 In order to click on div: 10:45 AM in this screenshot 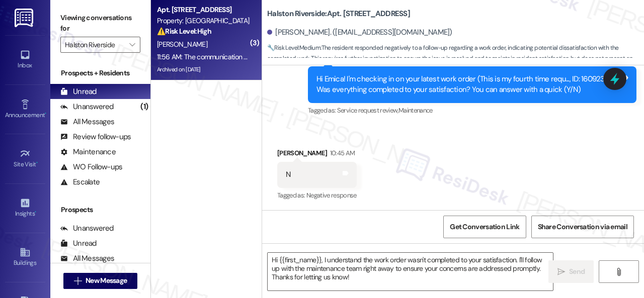, I will do `click(341, 153)`.